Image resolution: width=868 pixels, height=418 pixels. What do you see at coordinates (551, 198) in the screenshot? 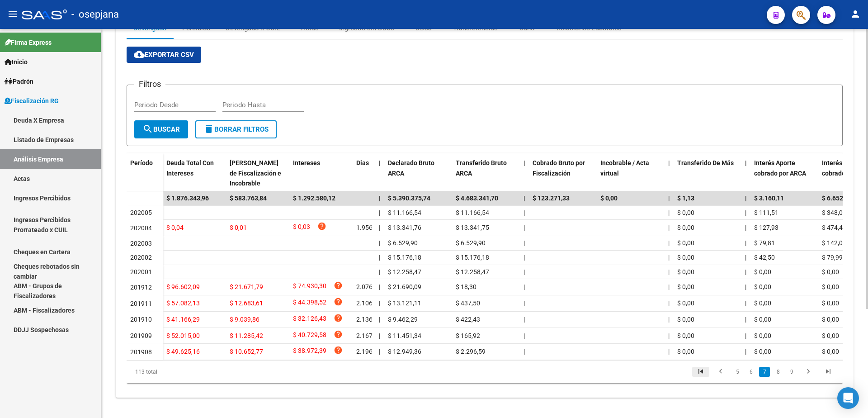
I see `span: $ 123.271,33` at bounding box center [551, 198].